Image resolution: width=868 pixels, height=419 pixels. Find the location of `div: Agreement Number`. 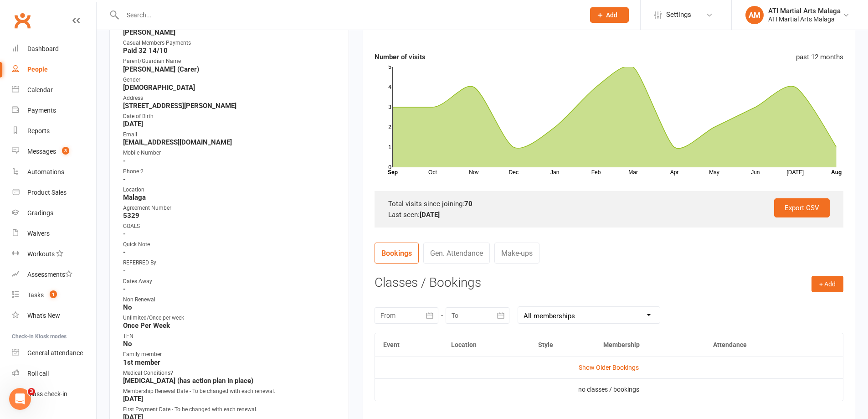

div: Agreement Number is located at coordinates (229, 208).